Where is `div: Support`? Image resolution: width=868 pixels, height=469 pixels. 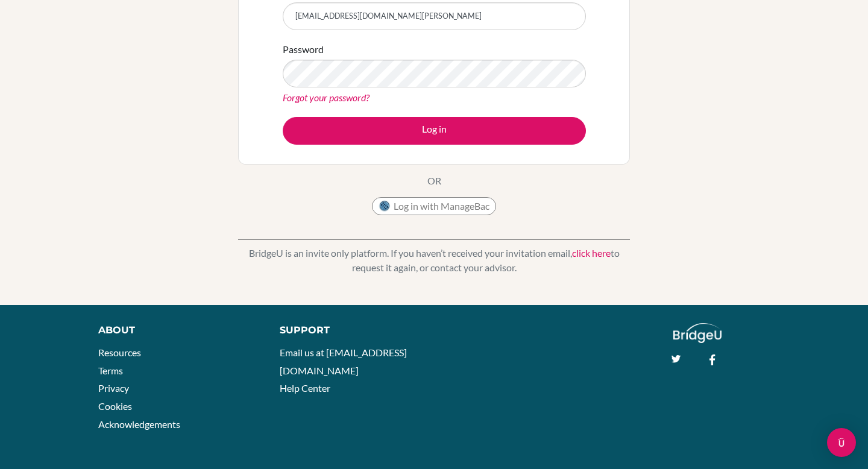
div: Support is located at coordinates (351, 331).